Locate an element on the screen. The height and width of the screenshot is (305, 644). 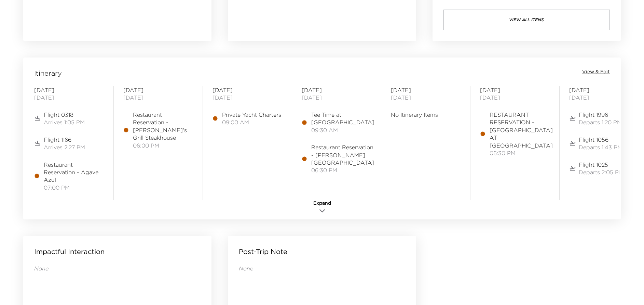
span: Restaurant Reservation - Agave Azul is located at coordinates (74, 172).